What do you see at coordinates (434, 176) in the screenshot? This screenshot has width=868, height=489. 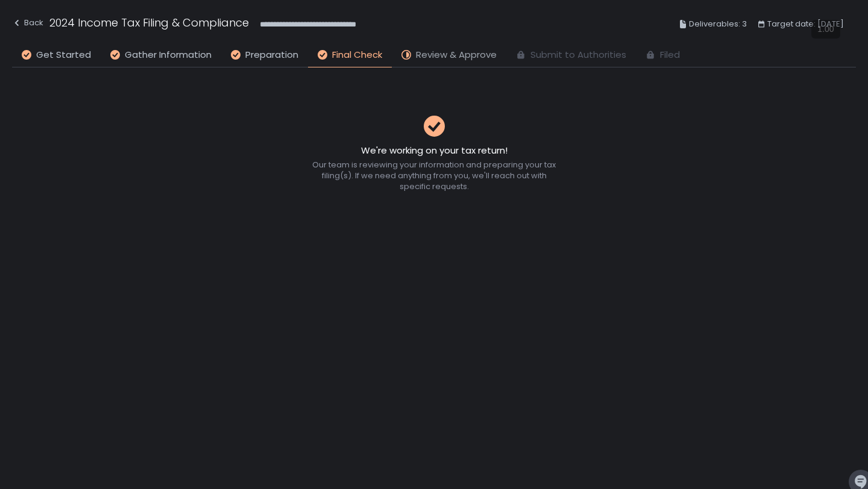 I see `div: Our team is reviewing your information and preparing your tax filing(s). If we need anything from...` at bounding box center [434, 176].